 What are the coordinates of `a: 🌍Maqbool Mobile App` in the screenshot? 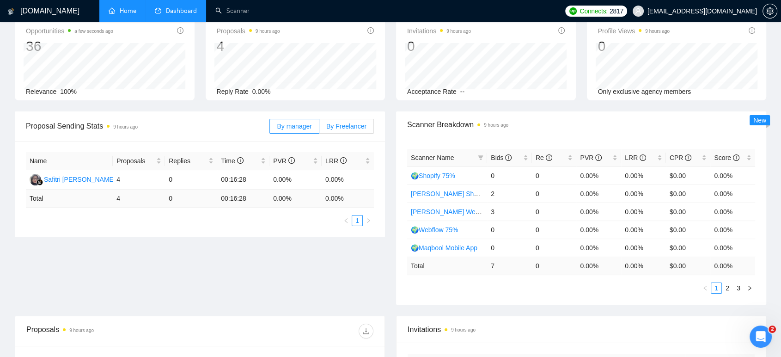 It's located at (444, 248).